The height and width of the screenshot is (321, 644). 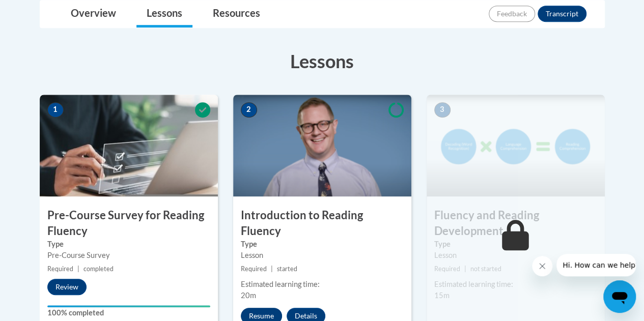 What do you see at coordinates (322, 223) in the screenshot?
I see `h3: Introduction to Reading Fluency` at bounding box center [322, 223].